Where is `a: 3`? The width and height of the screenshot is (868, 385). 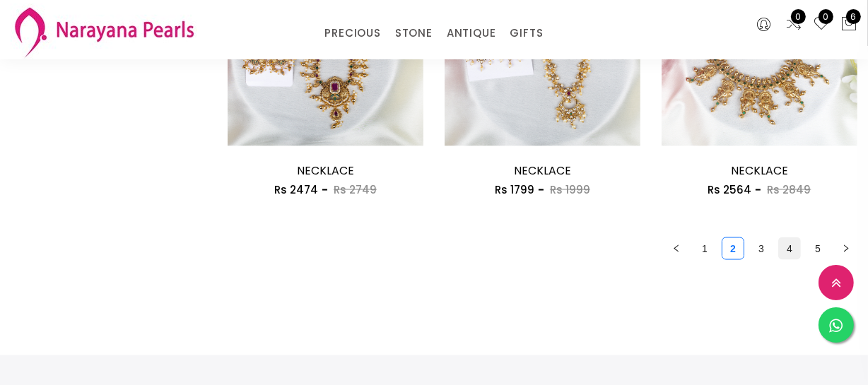
a: 3 is located at coordinates (761, 249).